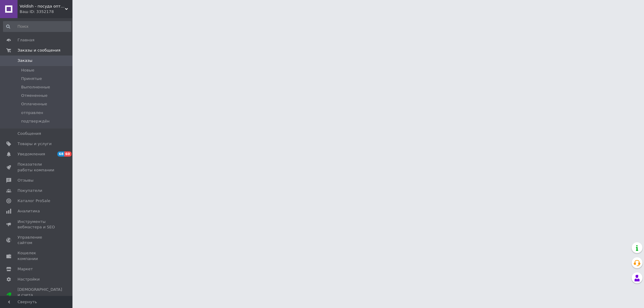 This screenshot has height=308, width=644. I want to click on span: Заказы и сообщения, so click(39, 51).